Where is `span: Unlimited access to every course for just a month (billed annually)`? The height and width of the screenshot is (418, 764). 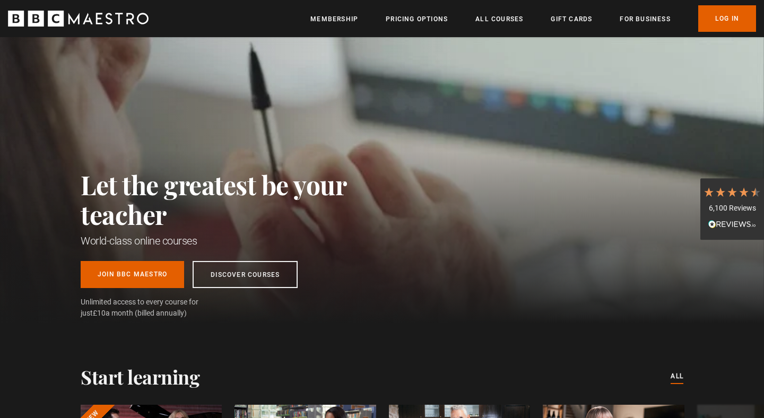
span: Unlimited access to every course for just a month (billed annually) is located at coordinates (152, 308).